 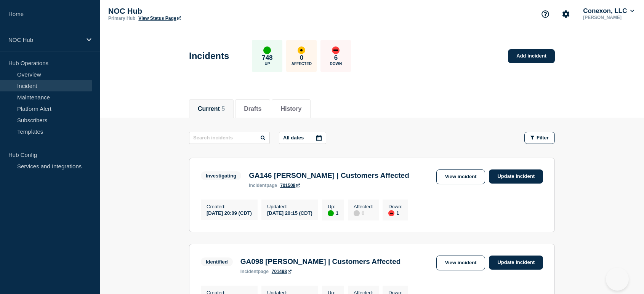 I want to click on p: Up, so click(x=267, y=64).